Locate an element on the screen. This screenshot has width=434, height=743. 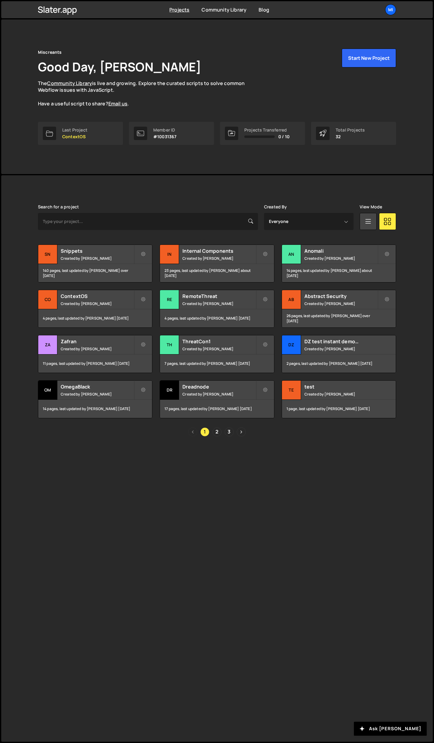
div: Re is located at coordinates (170, 300).